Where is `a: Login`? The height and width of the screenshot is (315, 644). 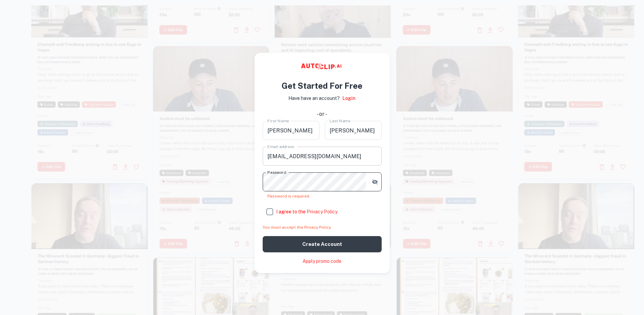 a: Login is located at coordinates (349, 98).